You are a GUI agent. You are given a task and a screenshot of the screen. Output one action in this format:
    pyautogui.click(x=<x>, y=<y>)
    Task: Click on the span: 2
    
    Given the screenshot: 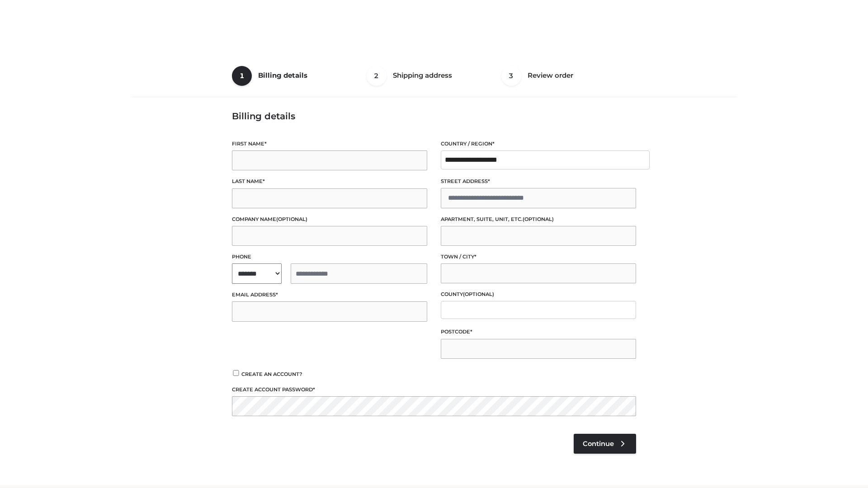 What is the action you would take?
    pyautogui.click(x=376, y=76)
    